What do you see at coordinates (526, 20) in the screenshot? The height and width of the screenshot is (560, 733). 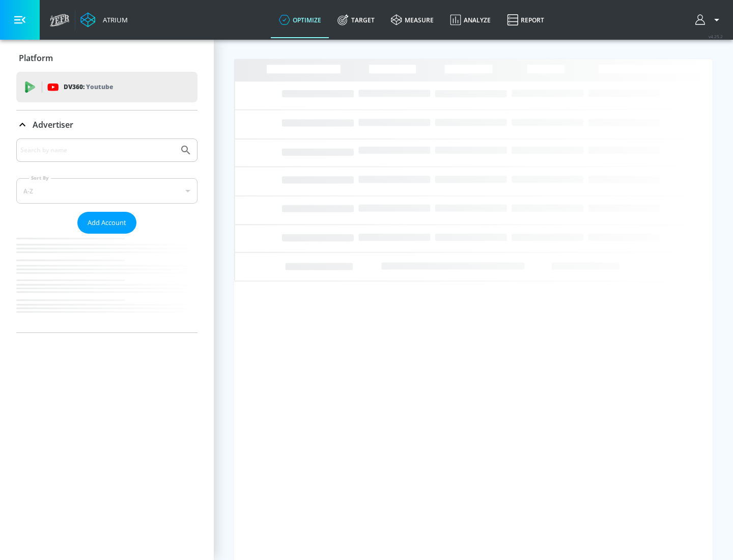 I see `a: Report` at bounding box center [526, 20].